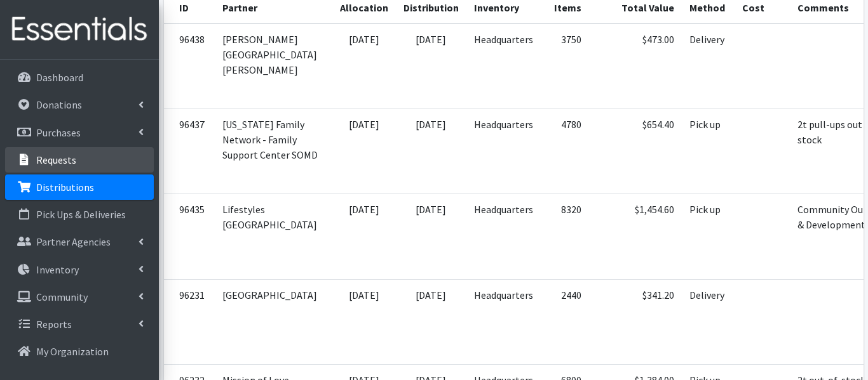 This screenshot has height=380, width=868. What do you see at coordinates (635, 151) in the screenshot?
I see `td: $654.40` at bounding box center [635, 151].